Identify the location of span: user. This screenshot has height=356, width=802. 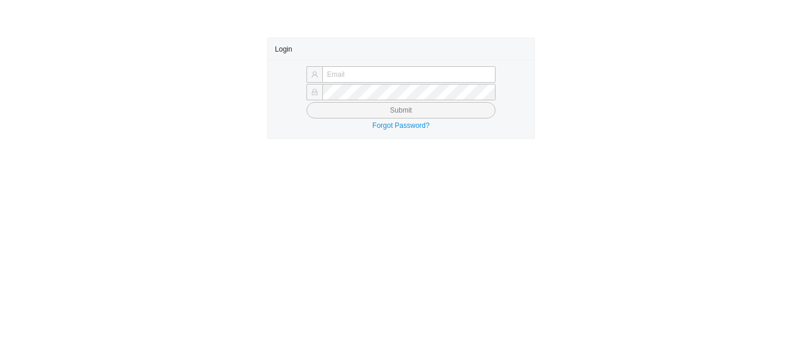
(315, 75).